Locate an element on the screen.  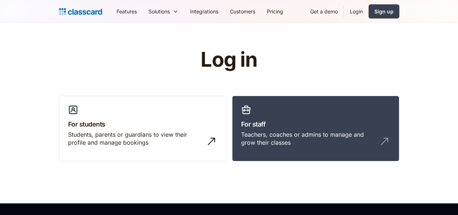
h3: For students is located at coordinates (143, 124).